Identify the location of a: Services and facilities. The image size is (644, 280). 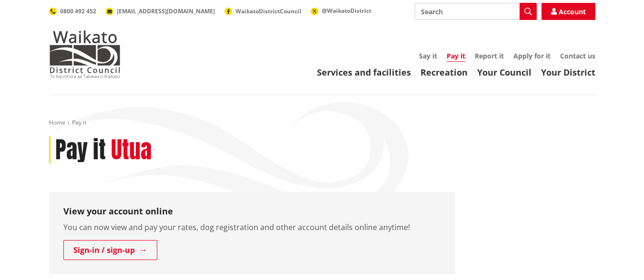
(364, 72).